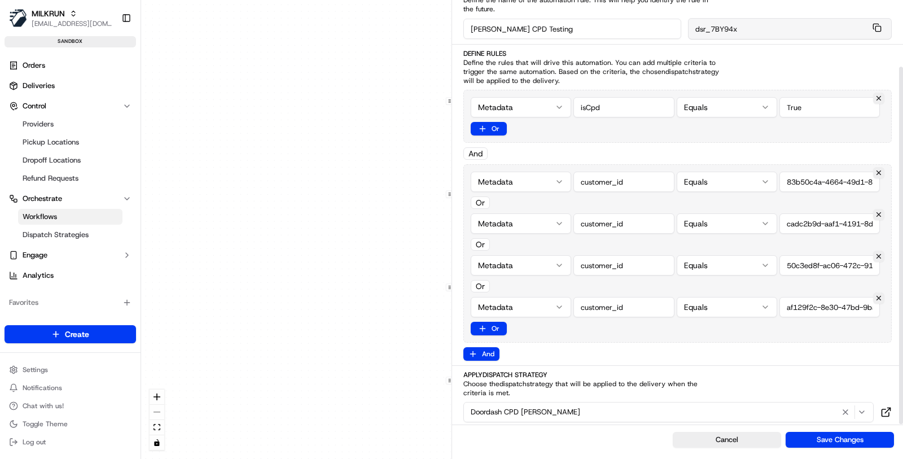 The height and width of the screenshot is (459, 903). Describe the element at coordinates (77, 334) in the screenshot. I see `span: Create` at that location.